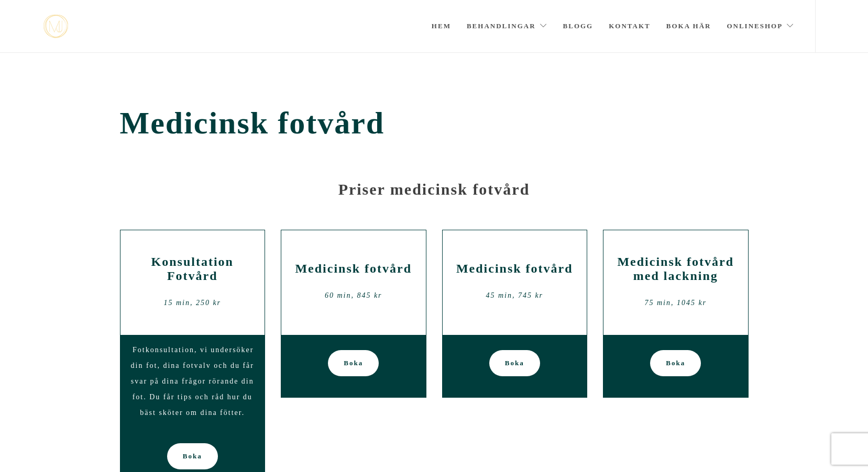  Describe the element at coordinates (434, 123) in the screenshot. I see `span: Medicinsk fotvård` at that location.